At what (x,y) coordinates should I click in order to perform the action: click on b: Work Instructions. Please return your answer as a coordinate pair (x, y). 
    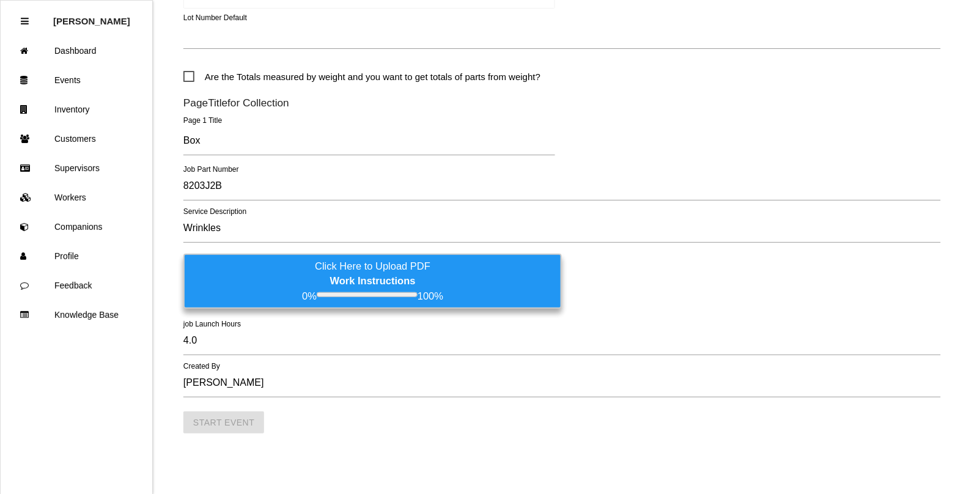
    Looking at the image, I should click on (373, 280).